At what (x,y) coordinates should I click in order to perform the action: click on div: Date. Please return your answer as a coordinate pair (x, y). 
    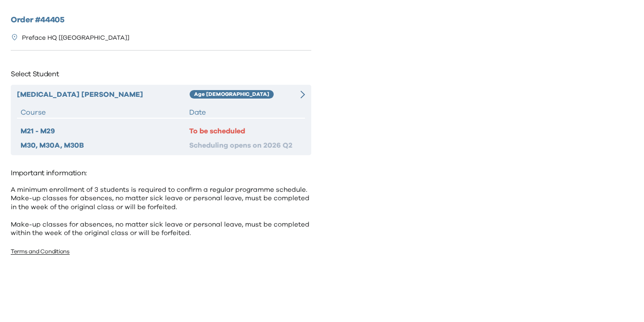
    Looking at the image, I should click on (245, 112).